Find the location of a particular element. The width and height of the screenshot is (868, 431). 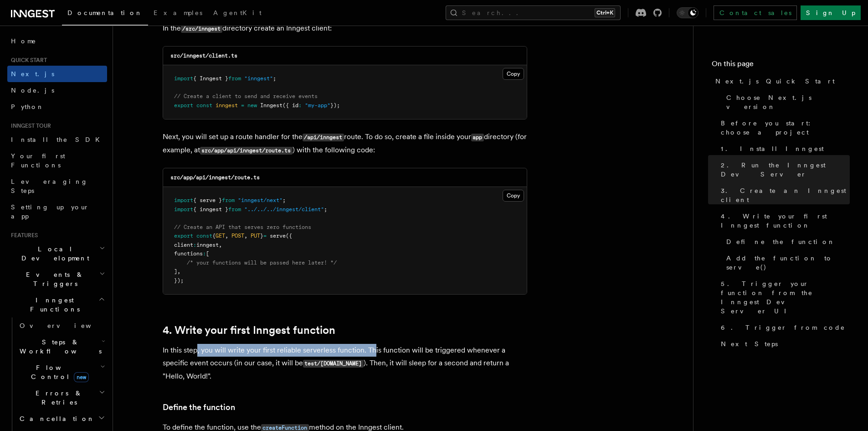

span: Inngest is located at coordinates (271, 105).